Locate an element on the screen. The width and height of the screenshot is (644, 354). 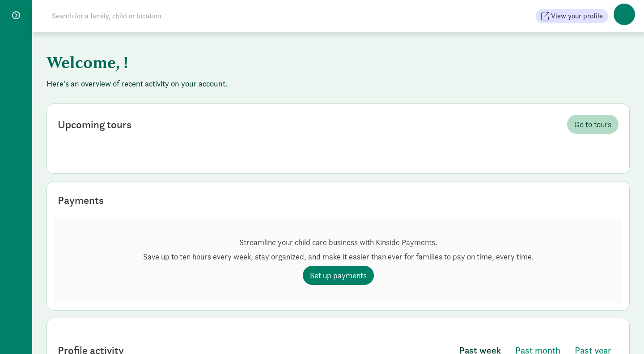
p: Save up to ten hours every week, stay organized, and make it easier than ever for families to pay... is located at coordinates (339, 257).